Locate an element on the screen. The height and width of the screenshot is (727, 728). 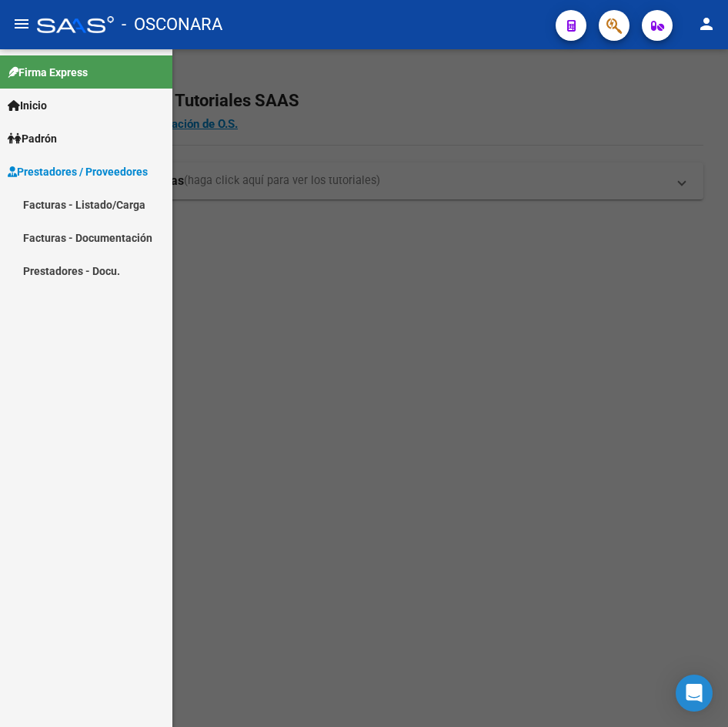
span: Prestadores / Proveedores is located at coordinates (78, 172).